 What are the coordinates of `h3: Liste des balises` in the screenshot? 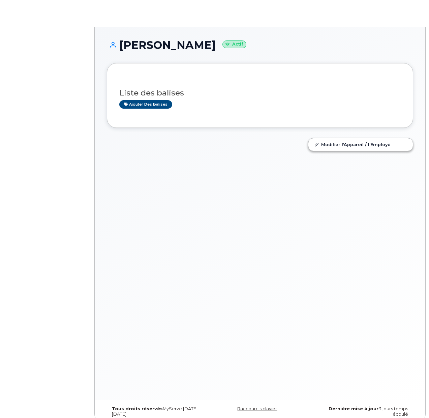 It's located at (260, 93).